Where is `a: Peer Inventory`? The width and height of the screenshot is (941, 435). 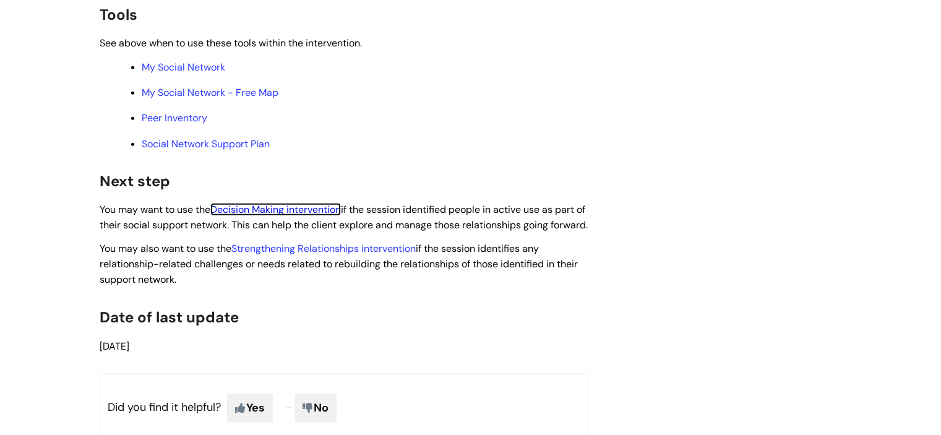
a: Peer Inventory is located at coordinates (174, 117).